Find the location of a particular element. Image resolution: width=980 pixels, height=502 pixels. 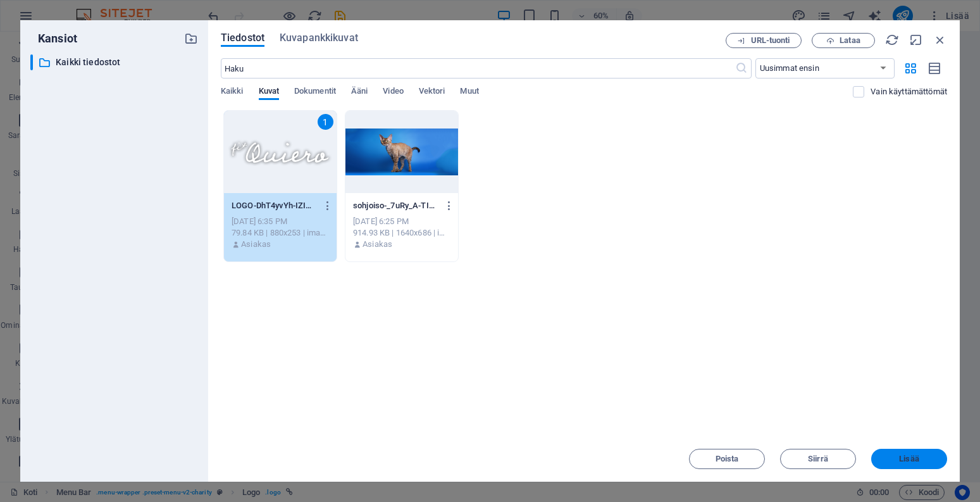

i: Lataa uudelleen is located at coordinates (892, 40).